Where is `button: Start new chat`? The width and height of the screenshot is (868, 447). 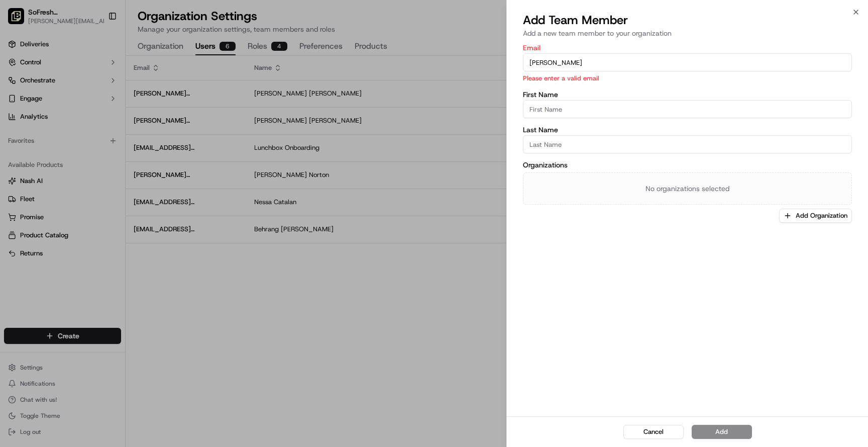
button: Start new chat is located at coordinates (177, 105).